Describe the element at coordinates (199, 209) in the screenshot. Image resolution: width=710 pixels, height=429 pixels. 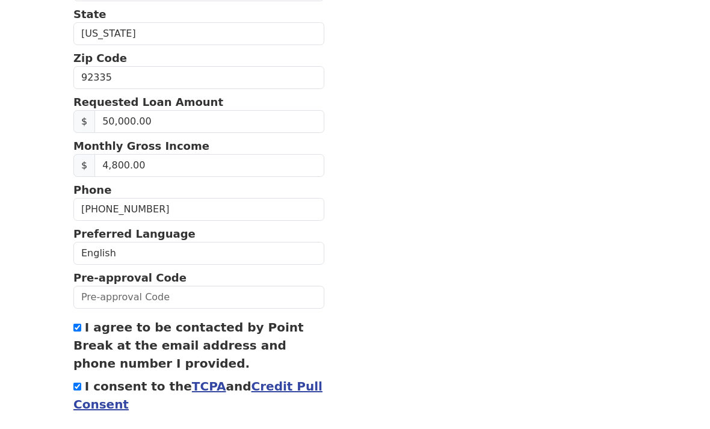
I see `input: Phone` at that location.